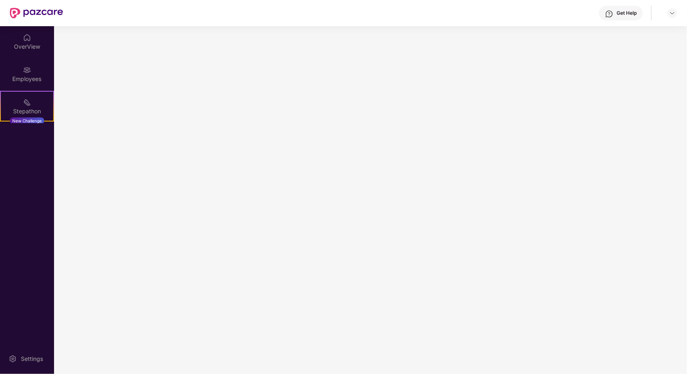  Describe the element at coordinates (32, 359) in the screenshot. I see `div: Settings` at that location.